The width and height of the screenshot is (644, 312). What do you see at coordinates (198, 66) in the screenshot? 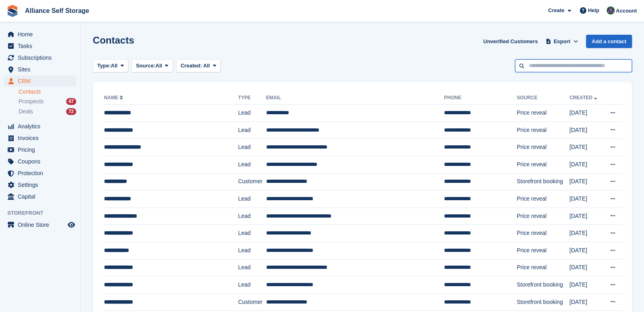
I see `button: Created: All` at bounding box center [198, 66].